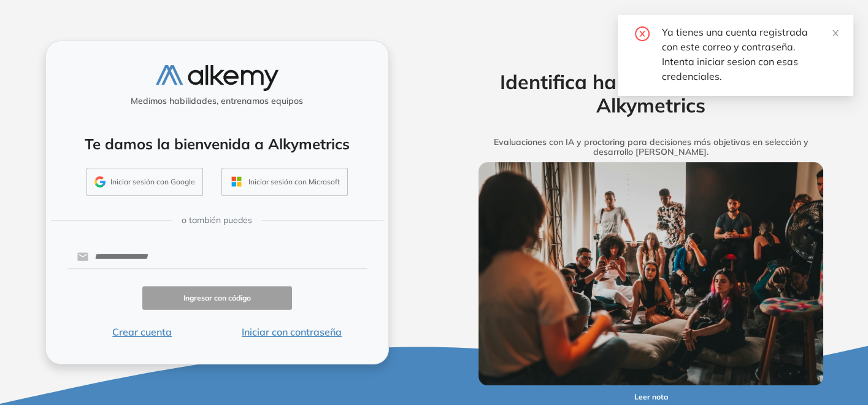 Image resolution: width=868 pixels, height=405 pixels. Describe the element at coordinates (100, 182) in the screenshot. I see `img: GMAIL_ICON` at that location.